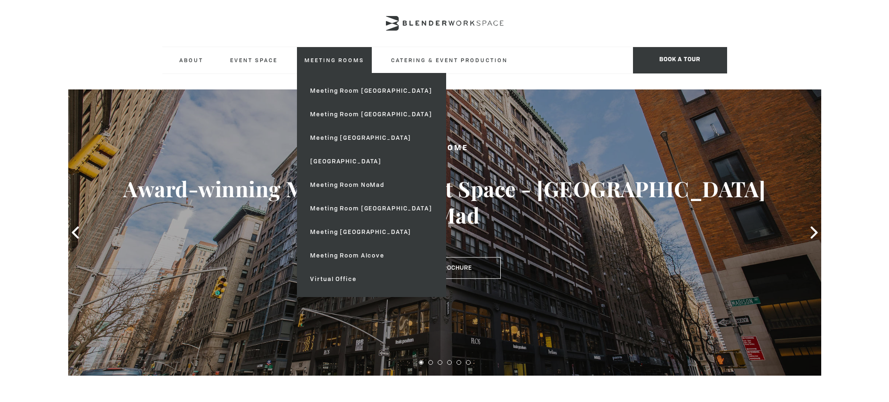  What do you see at coordinates (191, 60) in the screenshot?
I see `a: About` at bounding box center [191, 60].